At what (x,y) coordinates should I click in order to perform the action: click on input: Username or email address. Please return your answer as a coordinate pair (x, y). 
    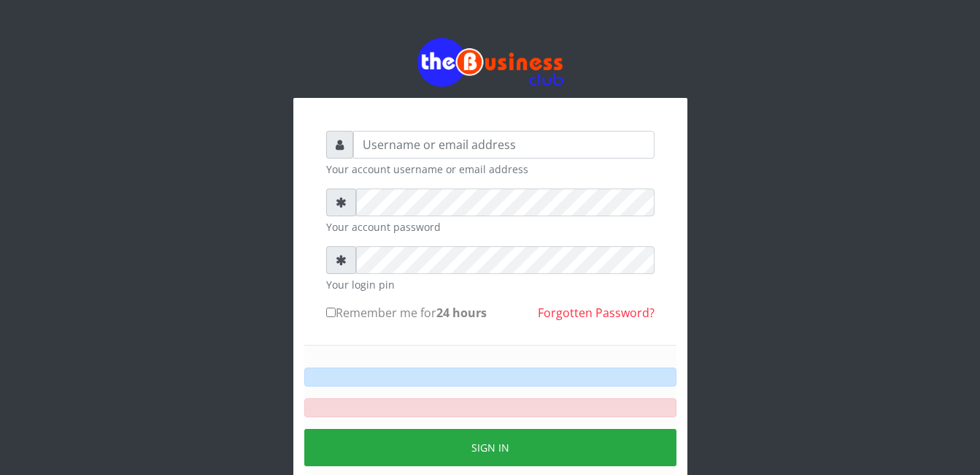
    Looking at the image, I should click on (504, 145).